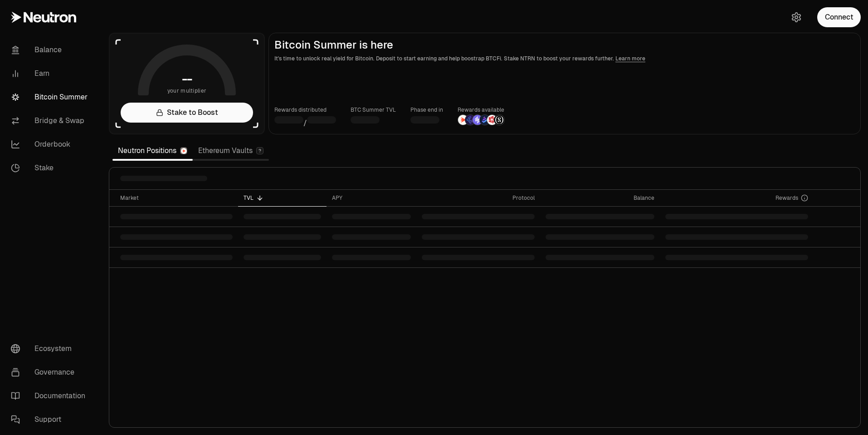 The width and height of the screenshot is (868, 435). I want to click on p: BTC Summer TVL, so click(373, 110).